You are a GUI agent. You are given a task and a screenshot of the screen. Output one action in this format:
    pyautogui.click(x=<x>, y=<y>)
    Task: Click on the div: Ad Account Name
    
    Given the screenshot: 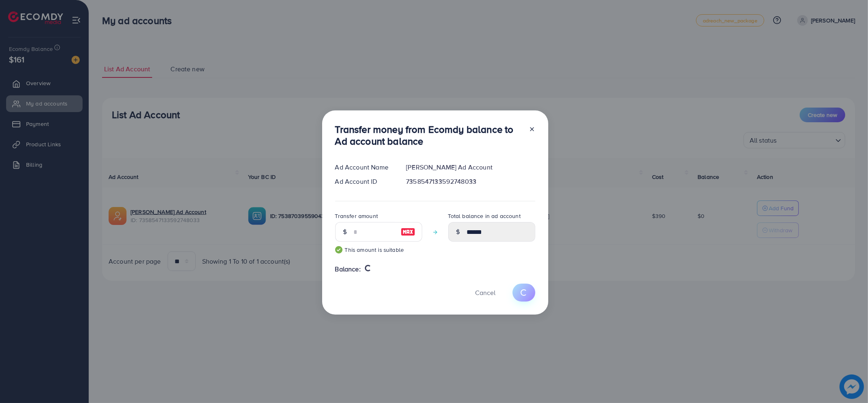 What is the action you would take?
    pyautogui.click(x=364, y=167)
    